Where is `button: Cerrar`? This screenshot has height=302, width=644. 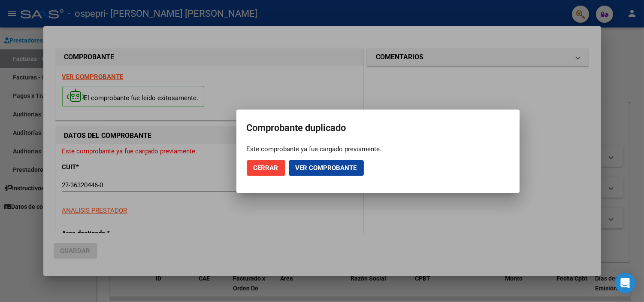
button: Cerrar is located at coordinates (266, 168).